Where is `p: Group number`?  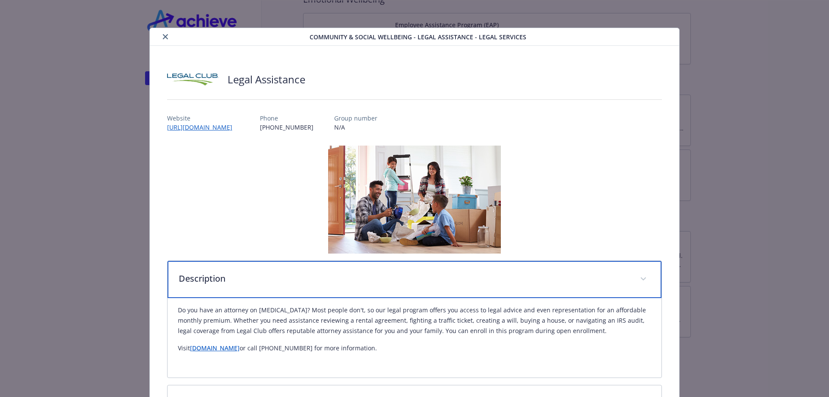
p: Group number is located at coordinates (356, 118).